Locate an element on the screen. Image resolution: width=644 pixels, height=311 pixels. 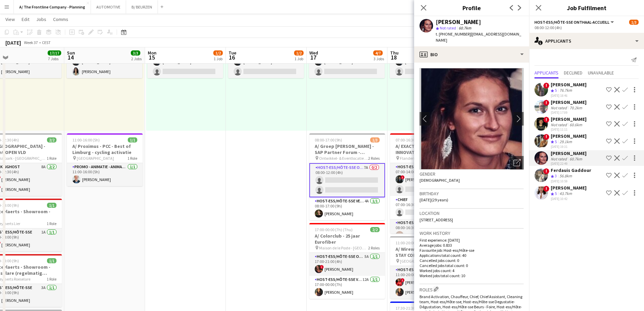
app-card-role: Host-ess/Hôte-sse Onthaal-Accueill7A0/208:00-12:00 (4h) is located at coordinates (347, 180).